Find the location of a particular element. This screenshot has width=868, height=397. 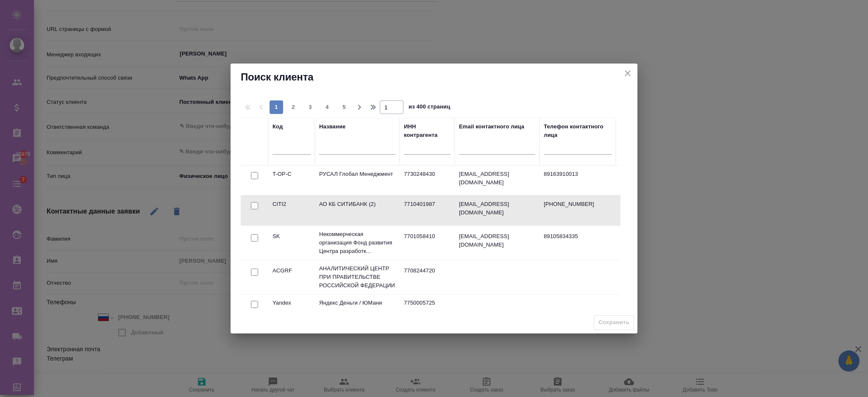

span: из 400 страниц is located at coordinates (429, 107).